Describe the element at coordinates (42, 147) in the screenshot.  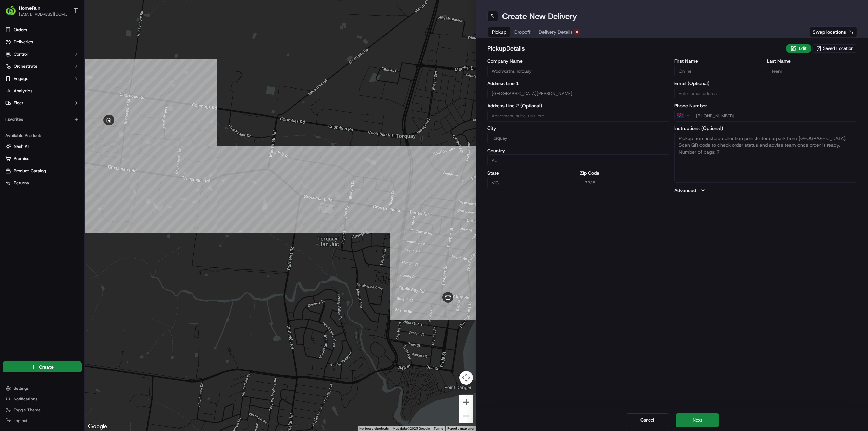
I see `button: Nash AI` at that location.